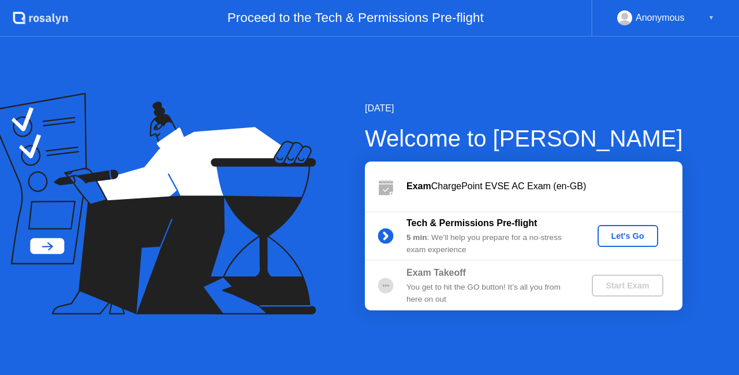 Image resolution: width=739 pixels, height=375 pixels. What do you see at coordinates (419, 186) in the screenshot?
I see `b: Exam` at bounding box center [419, 186].